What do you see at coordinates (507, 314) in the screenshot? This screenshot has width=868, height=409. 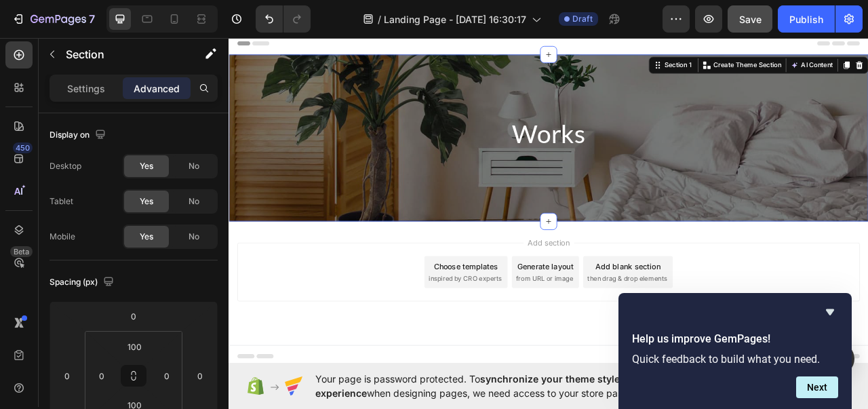 I see `span: then drag & drop elements` at bounding box center [507, 314].